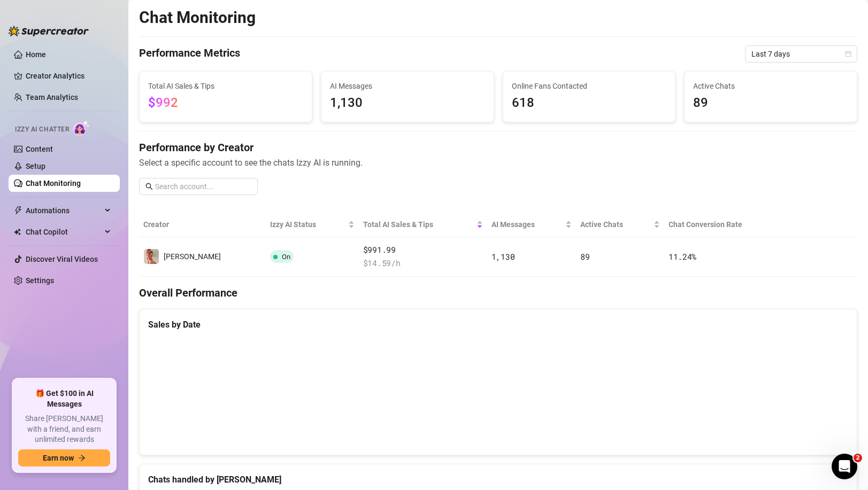 The height and width of the screenshot is (490, 868). Describe the element at coordinates (848, 54) in the screenshot. I see `span: calendar` at that location.